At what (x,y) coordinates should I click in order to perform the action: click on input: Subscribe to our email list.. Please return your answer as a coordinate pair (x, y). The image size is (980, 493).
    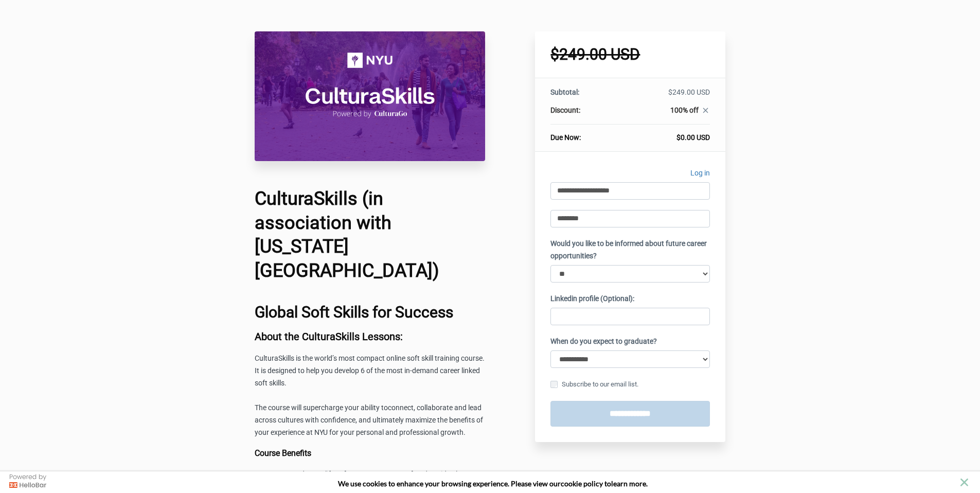
    Looking at the image, I should click on (554, 384).